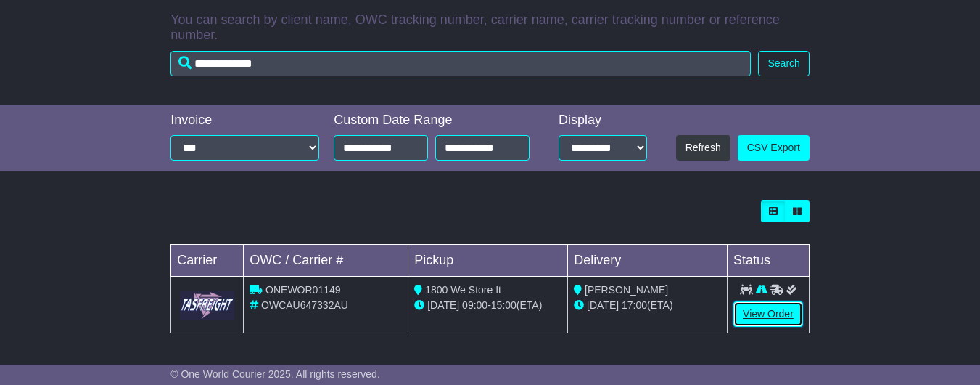 The width and height of the screenshot is (980, 385). I want to click on div: Invoice, so click(245, 121).